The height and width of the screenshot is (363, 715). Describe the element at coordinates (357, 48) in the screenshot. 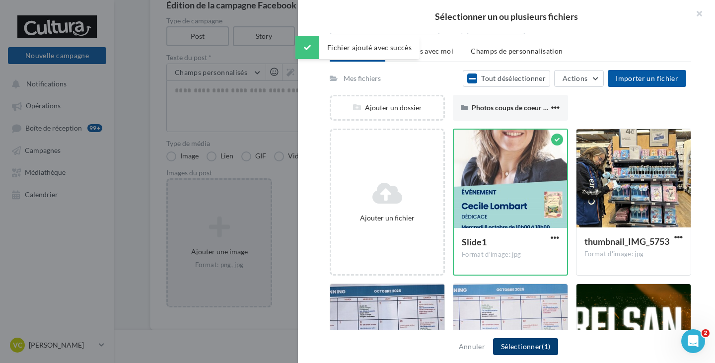

I see `div: Fichier ajouté avec succès` at that location.